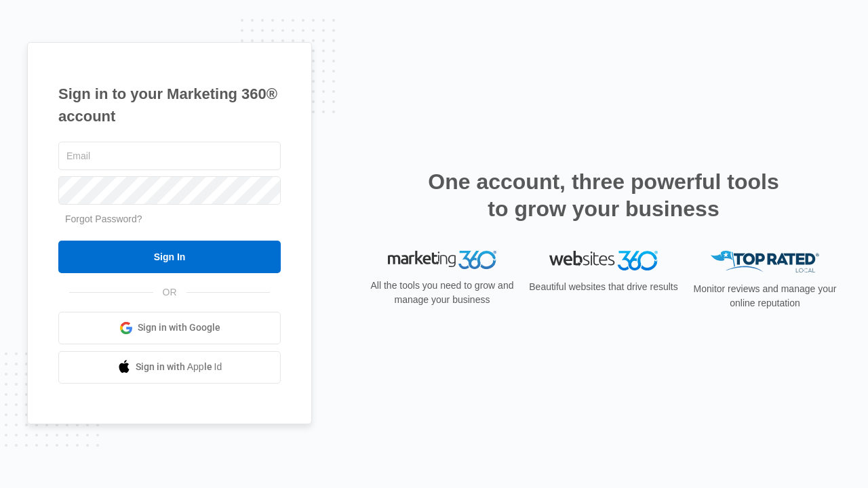 The image size is (868, 488). What do you see at coordinates (170, 105) in the screenshot?
I see `h1: Sign in to your Marketing 360® account` at bounding box center [170, 105].